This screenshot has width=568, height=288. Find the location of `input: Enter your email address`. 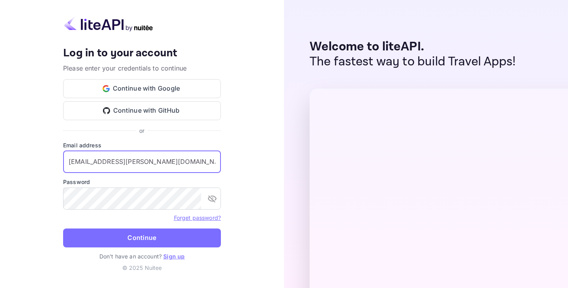

input: Enter your email address is located at coordinates (142, 162).